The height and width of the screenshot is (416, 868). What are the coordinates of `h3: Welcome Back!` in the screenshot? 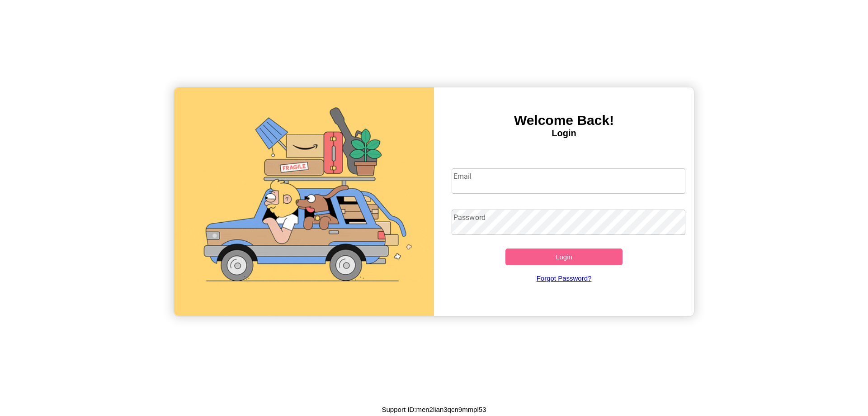 It's located at (564, 120).